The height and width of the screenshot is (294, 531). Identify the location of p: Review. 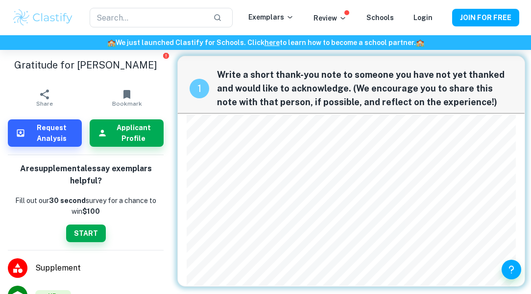
(330, 18).